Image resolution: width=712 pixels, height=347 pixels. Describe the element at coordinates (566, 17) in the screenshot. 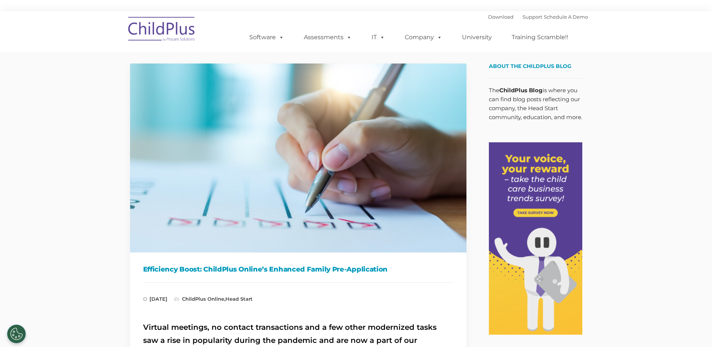

I see `a: Schedule A Demo` at that location.